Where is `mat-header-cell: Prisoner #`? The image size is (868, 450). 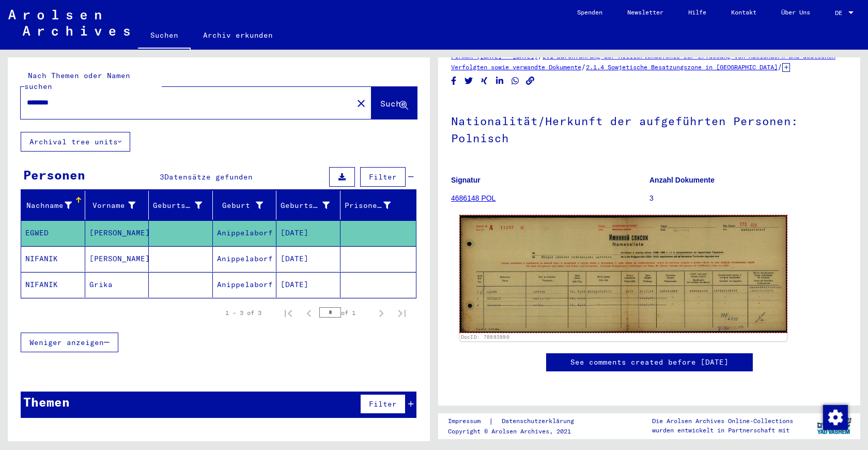
mat-header-cell: Prisoner # is located at coordinates (378, 205).